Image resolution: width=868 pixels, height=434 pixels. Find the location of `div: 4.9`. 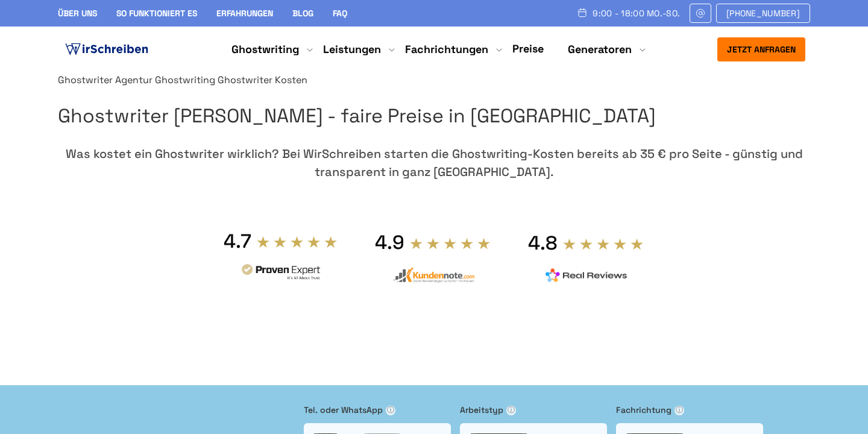

div: 4.9 is located at coordinates (390, 242).